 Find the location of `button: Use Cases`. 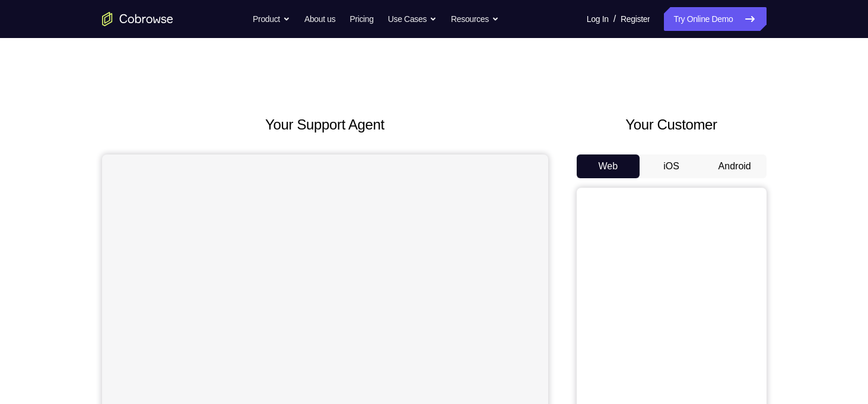

button: Use Cases is located at coordinates (412, 19).